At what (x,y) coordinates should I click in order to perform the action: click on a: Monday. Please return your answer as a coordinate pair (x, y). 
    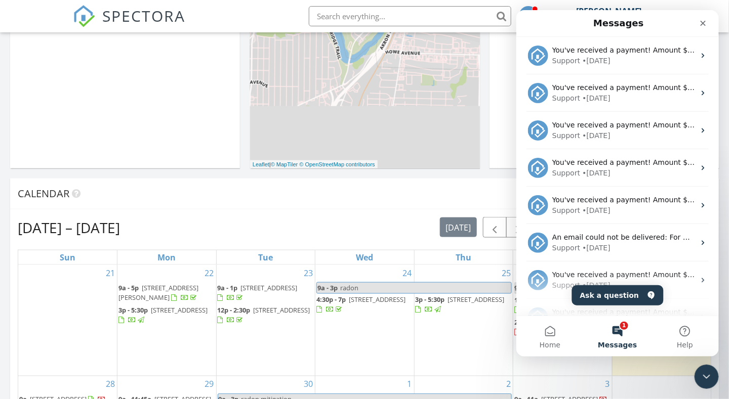
    Looking at the image, I should click on (167, 258).